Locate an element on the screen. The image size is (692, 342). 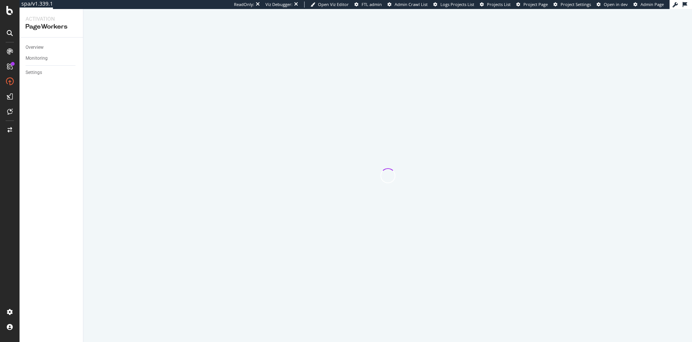
span: FTL admin is located at coordinates (372, 4).